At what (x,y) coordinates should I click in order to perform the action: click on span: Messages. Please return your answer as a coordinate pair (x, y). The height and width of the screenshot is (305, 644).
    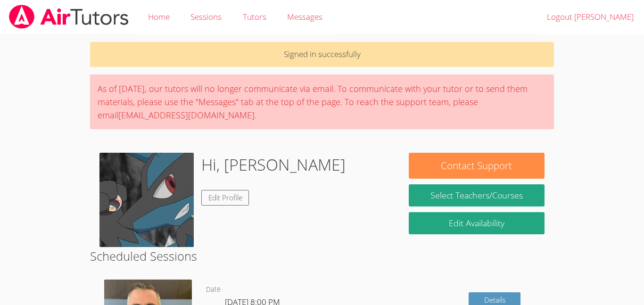
    Looking at the image, I should click on (304, 16).